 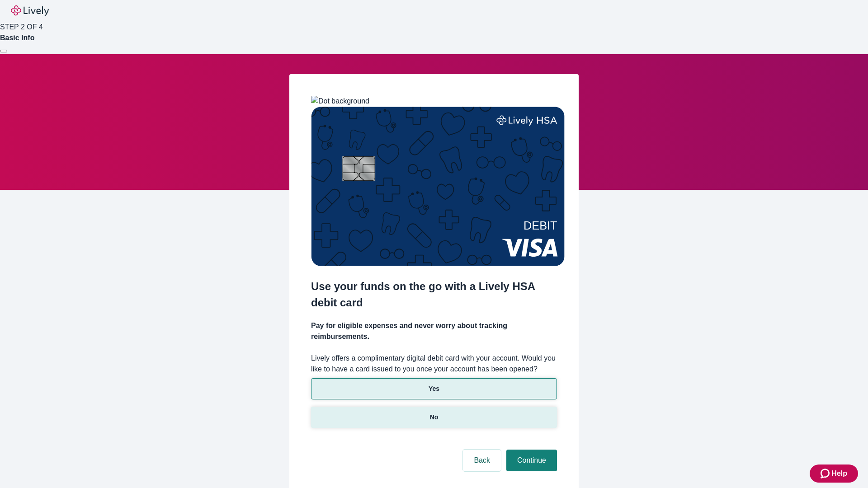 What do you see at coordinates (482, 461) in the screenshot?
I see `button: Back` at bounding box center [482, 461].